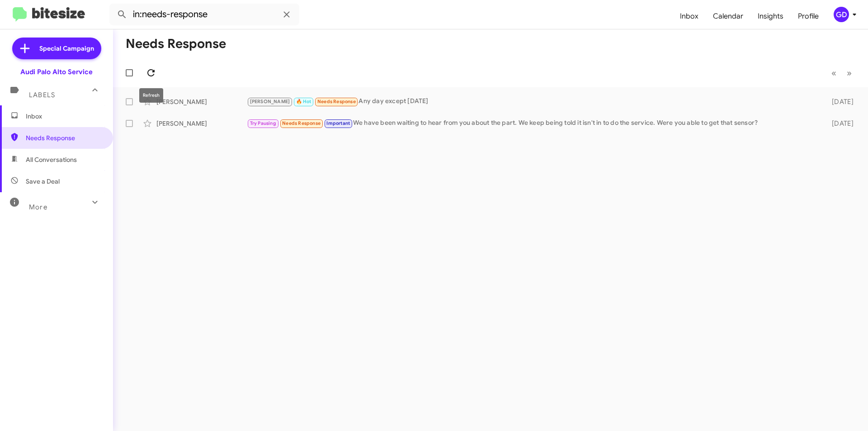  I want to click on span: All Conversations, so click(51, 159).